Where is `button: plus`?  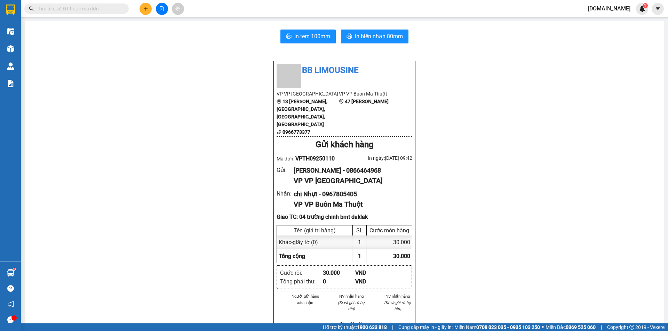
button: plus is located at coordinates (145, 9).